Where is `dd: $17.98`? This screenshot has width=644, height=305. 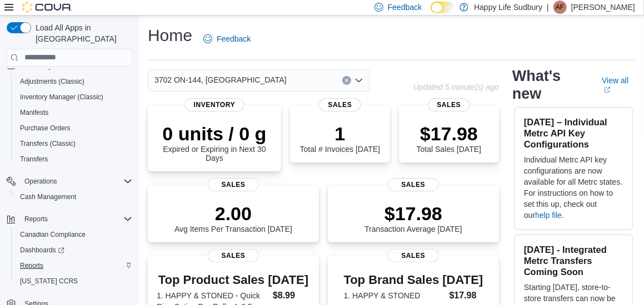 dd: $17.98 is located at coordinates (466, 296).